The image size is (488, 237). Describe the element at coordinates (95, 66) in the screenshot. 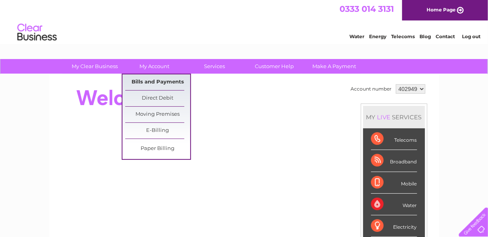

I see `a: My Clear Business` at that location.